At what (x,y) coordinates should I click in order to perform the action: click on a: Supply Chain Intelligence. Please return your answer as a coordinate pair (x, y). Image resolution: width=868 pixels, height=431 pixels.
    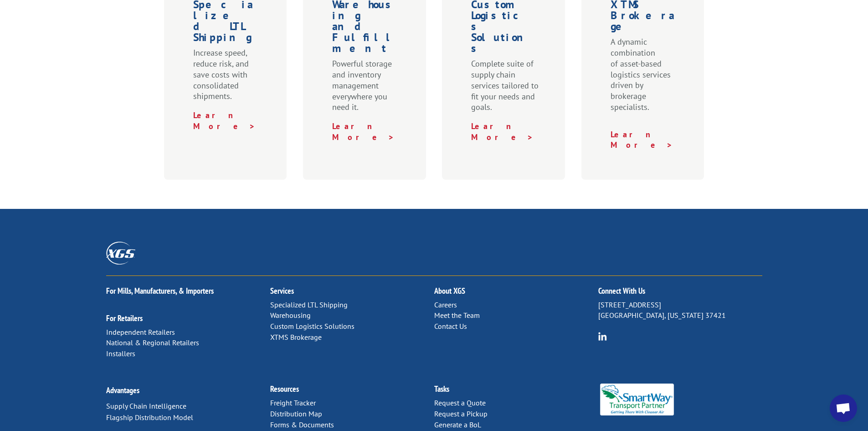
    Looking at the image, I should click on (147, 406).